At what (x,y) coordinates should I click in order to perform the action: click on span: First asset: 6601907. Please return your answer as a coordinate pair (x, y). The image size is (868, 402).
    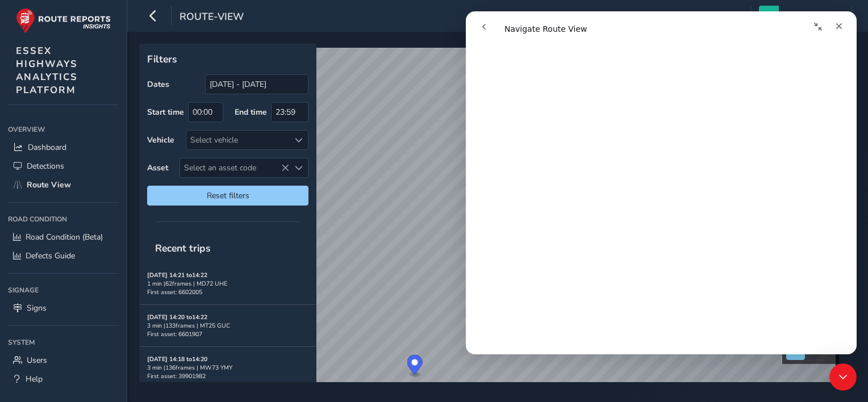
    Looking at the image, I should click on (175, 334).